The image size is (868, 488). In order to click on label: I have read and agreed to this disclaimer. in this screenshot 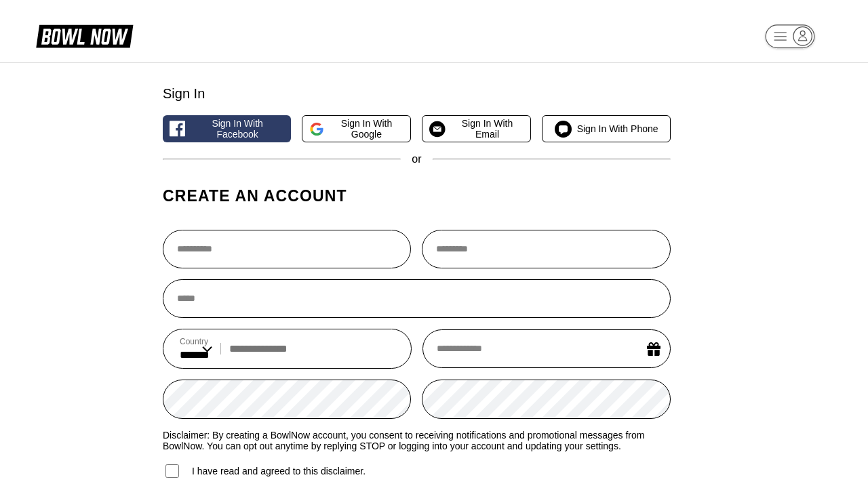, I will do `click(263, 471)`.